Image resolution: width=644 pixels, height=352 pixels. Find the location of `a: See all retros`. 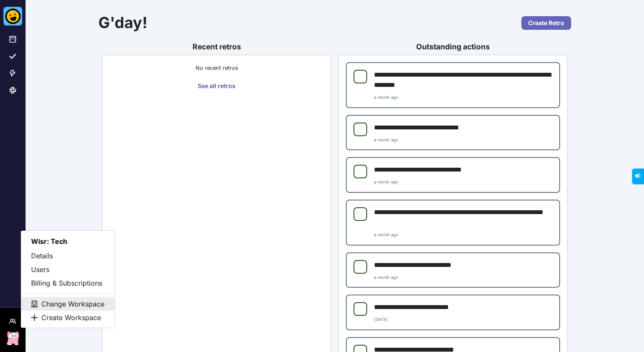

a: See all retros is located at coordinates (216, 86).